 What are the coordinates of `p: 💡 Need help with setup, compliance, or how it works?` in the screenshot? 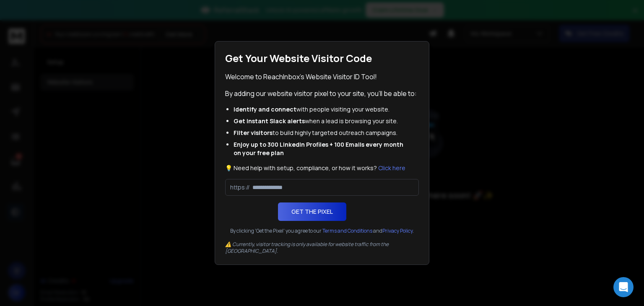 It's located at (322, 168).